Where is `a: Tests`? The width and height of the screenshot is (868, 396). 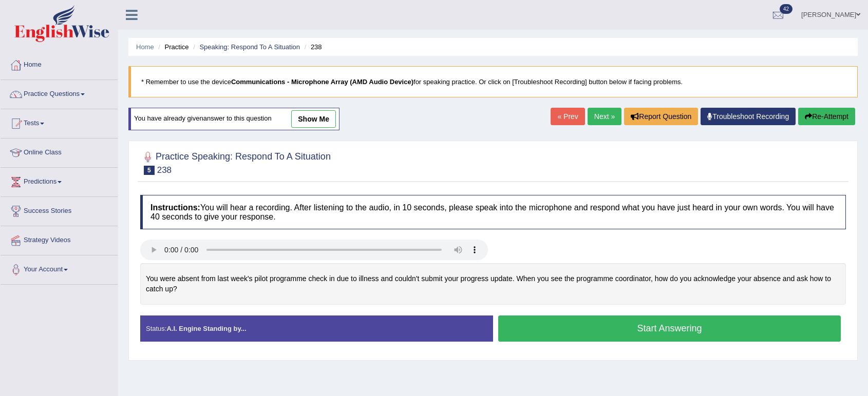 a: Tests is located at coordinates (59, 122).